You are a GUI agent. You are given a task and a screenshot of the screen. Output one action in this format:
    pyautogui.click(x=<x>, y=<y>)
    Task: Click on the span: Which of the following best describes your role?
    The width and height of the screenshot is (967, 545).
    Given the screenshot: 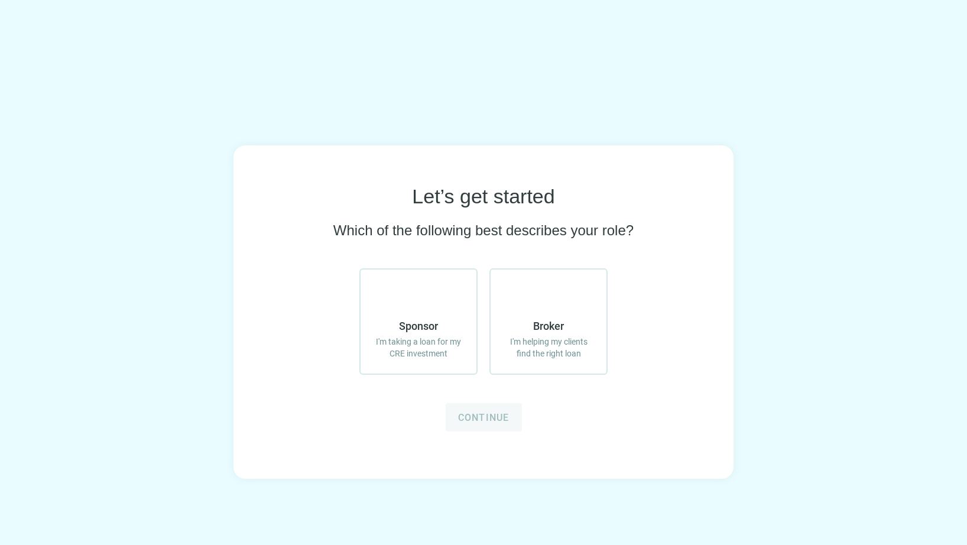 What is the action you would take?
    pyautogui.click(x=483, y=230)
    